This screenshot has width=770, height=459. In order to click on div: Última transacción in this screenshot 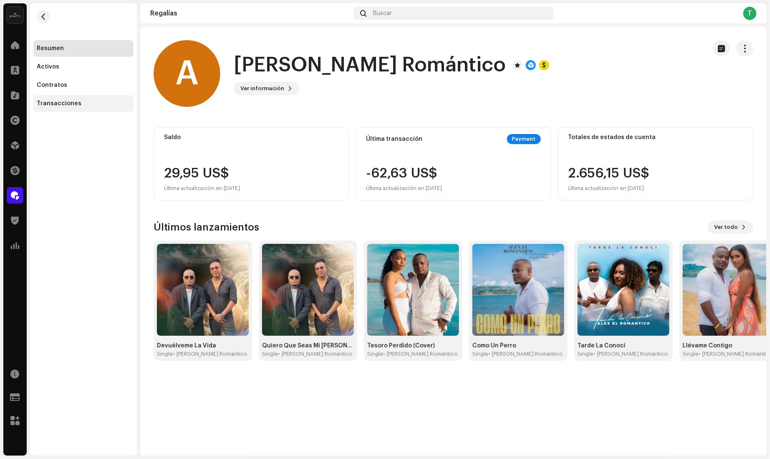, I will do `click(394, 139)`.